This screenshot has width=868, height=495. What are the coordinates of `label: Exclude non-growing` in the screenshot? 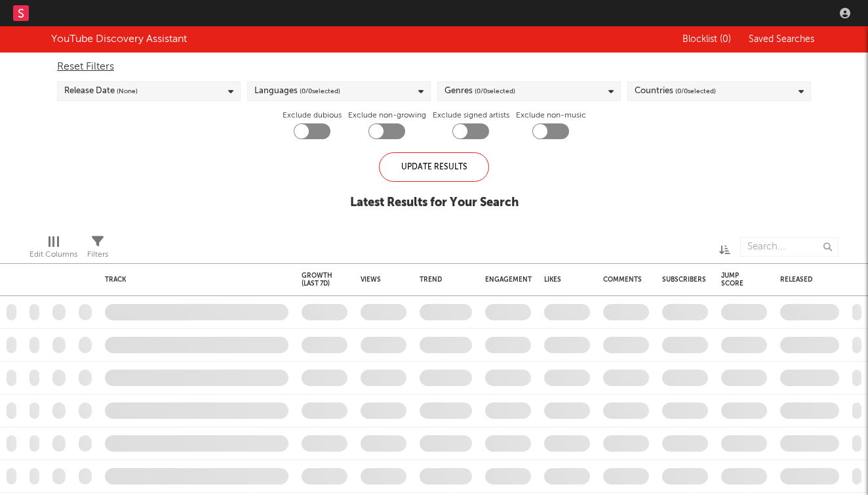 It's located at (387, 116).